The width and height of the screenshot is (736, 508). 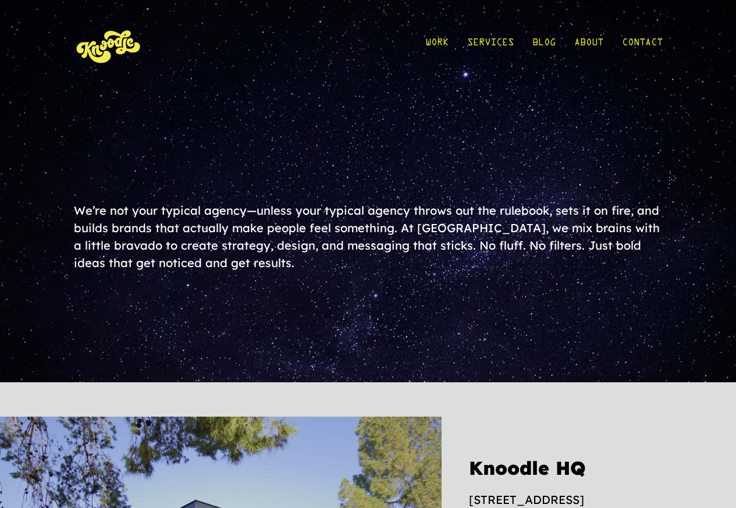 I want to click on div: We’re not your typical agency—unless your typical agency throws out the rulebook, sets it on fire..., so click(x=368, y=237).